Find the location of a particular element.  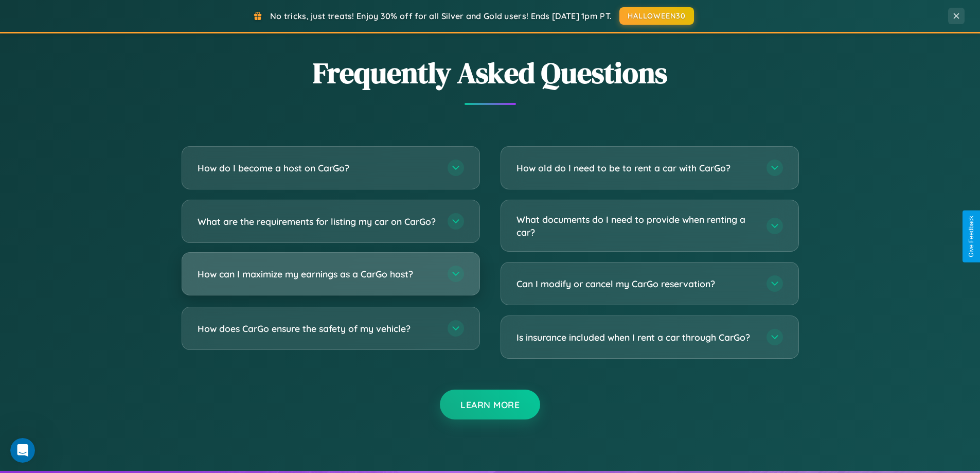

button: Learn More is located at coordinates (490, 404).